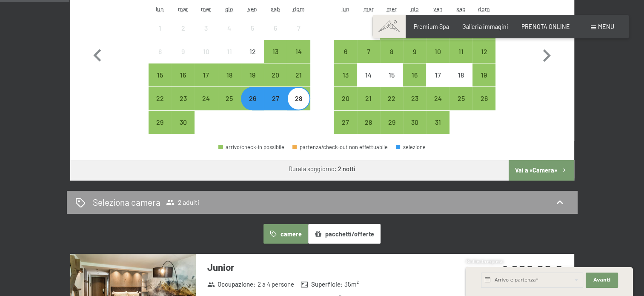 Image resolution: width=644 pixels, height=296 pixels. Describe the element at coordinates (275, 59) in the screenshot. I see `div: 13` at that location.